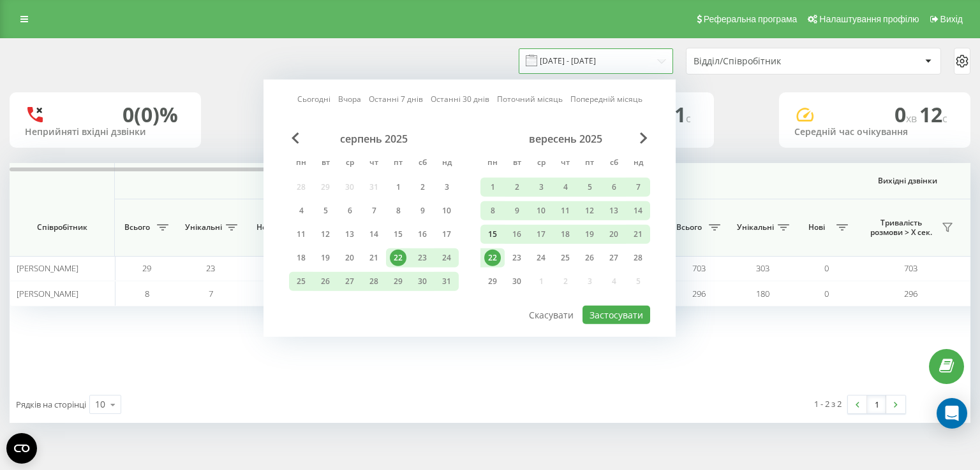 The image size is (980, 470). I want to click on div: пн 1 вер 2025 р., so click(492, 187).